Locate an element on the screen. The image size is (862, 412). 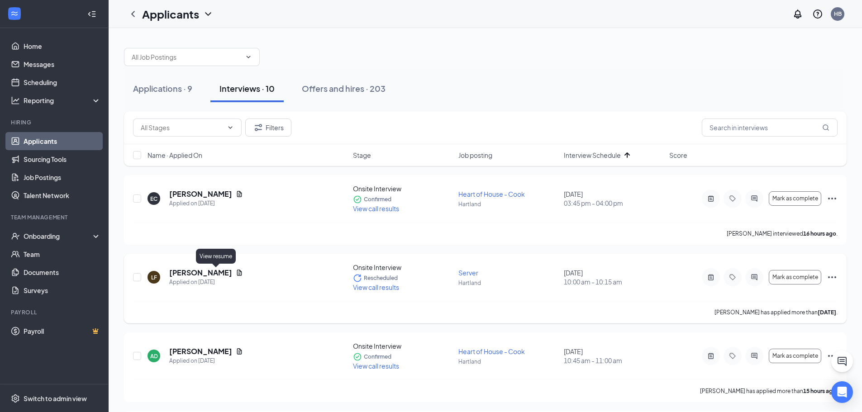
a: Scheduling is located at coordinates (62, 82).